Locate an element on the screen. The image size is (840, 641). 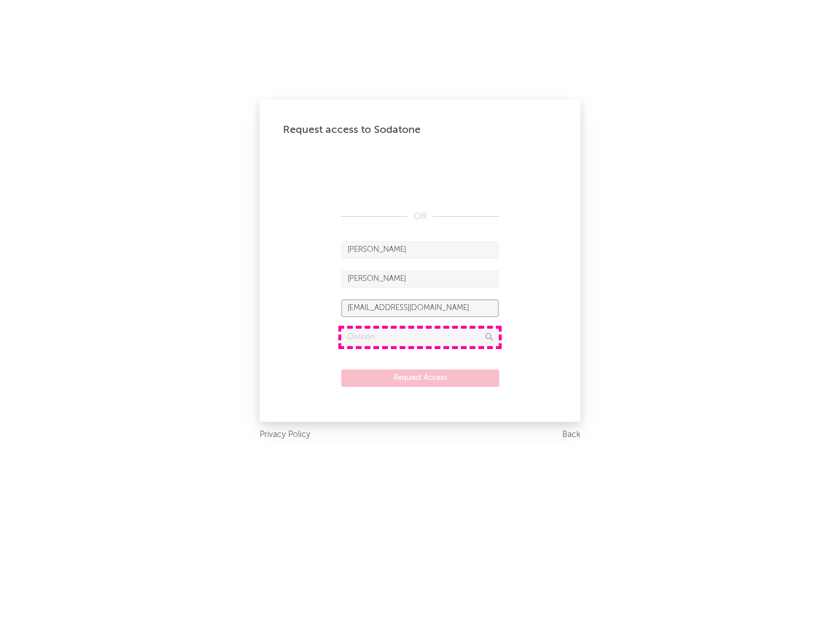
input: Division is located at coordinates (420, 338).